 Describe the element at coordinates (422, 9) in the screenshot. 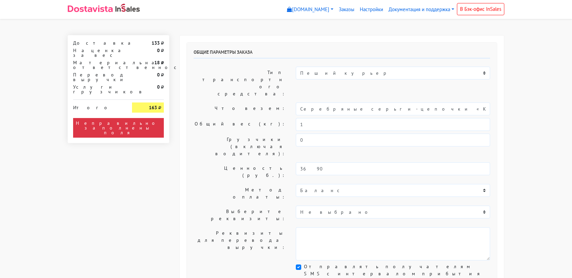

I see `a: Документация и поддержка` at that location.